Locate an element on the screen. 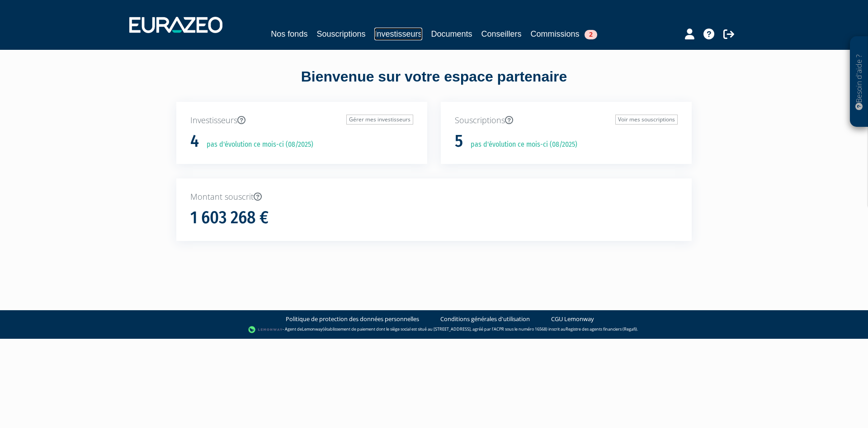  a: Souscriptions is located at coordinates (341, 34).